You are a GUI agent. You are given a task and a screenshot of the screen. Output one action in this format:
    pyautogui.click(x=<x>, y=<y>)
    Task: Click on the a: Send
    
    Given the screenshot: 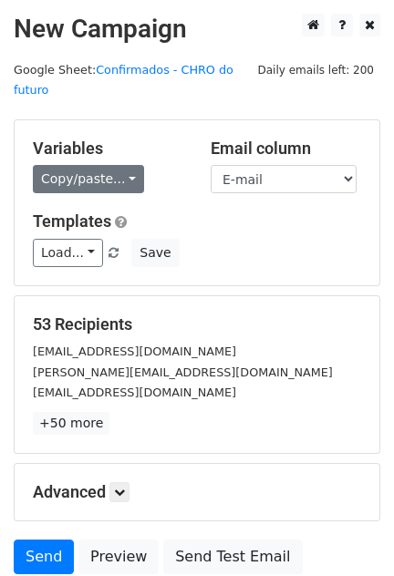 What is the action you would take?
    pyautogui.click(x=44, y=557)
    